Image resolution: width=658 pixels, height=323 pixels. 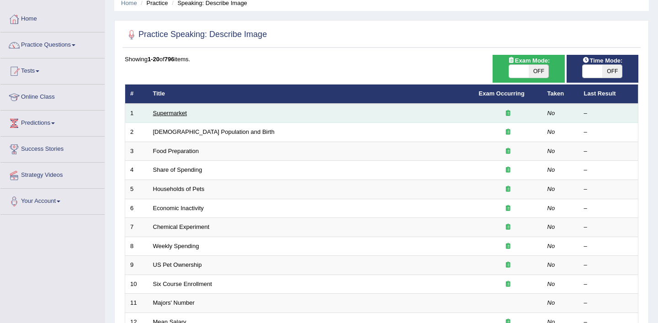 I want to click on a: Tests, so click(x=53, y=70).